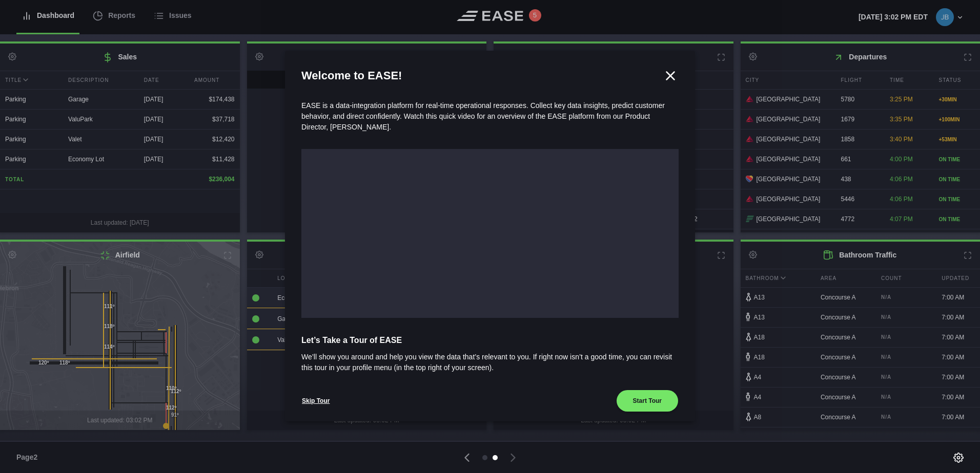 The height and width of the screenshot is (473, 980). I want to click on span: EASE is a data-integration platform for real-time operational responses. Collect key data insight..., so click(483, 116).